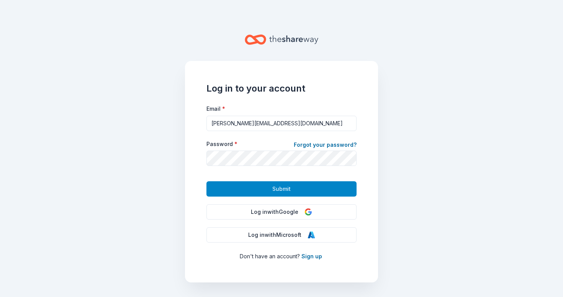  I want to click on span: Don ' t have an account?, so click(270, 256).